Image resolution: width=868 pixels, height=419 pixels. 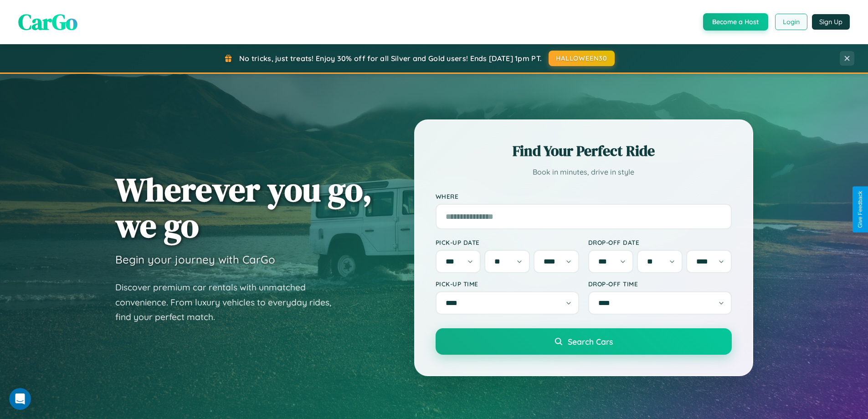 I want to click on span: Search Cars, so click(x=590, y=342).